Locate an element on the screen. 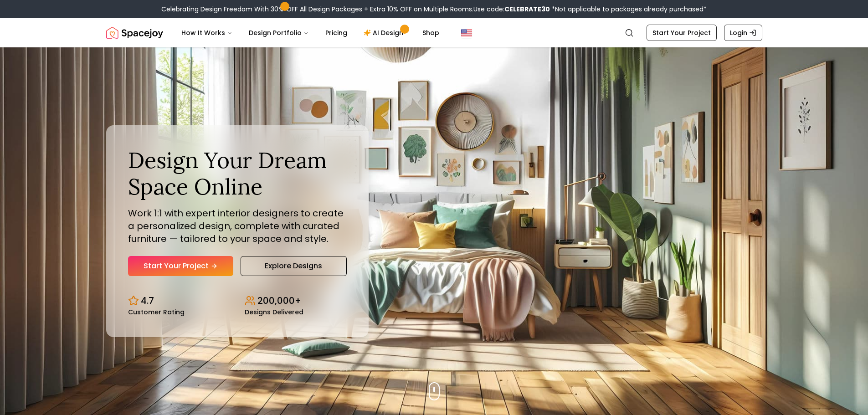 This screenshot has height=415, width=868. p: 4.7 is located at coordinates (147, 300).